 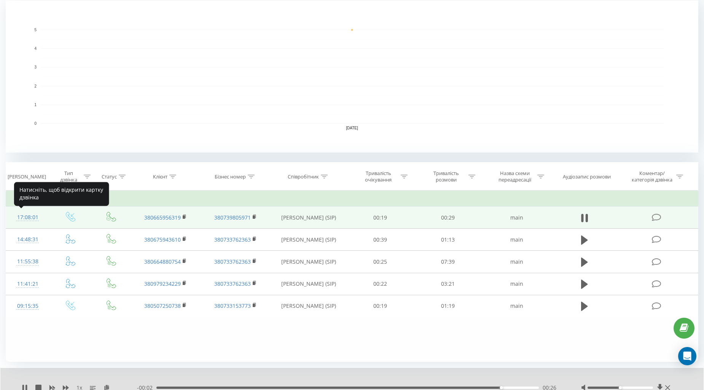 I want to click on td: 07:39, so click(x=448, y=262).